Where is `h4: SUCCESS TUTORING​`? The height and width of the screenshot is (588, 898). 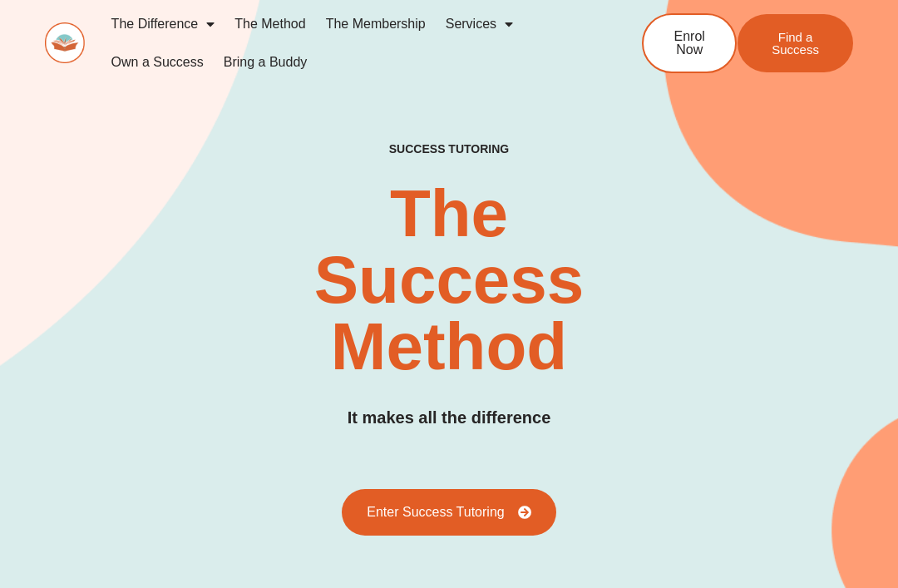
h4: SUCCESS TUTORING​ is located at coordinates (449, 149).